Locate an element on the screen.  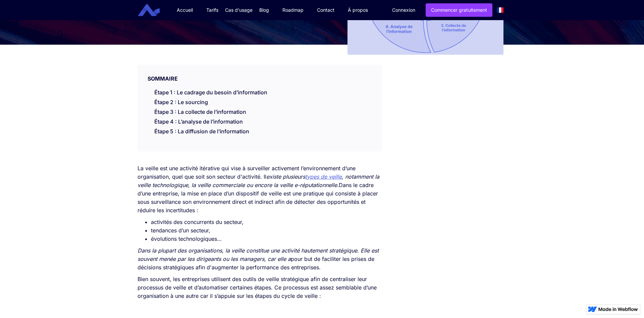
a: types de veille is located at coordinates (323, 177).